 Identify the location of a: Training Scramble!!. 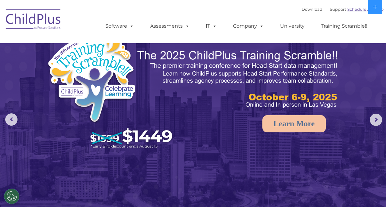
(344, 26).